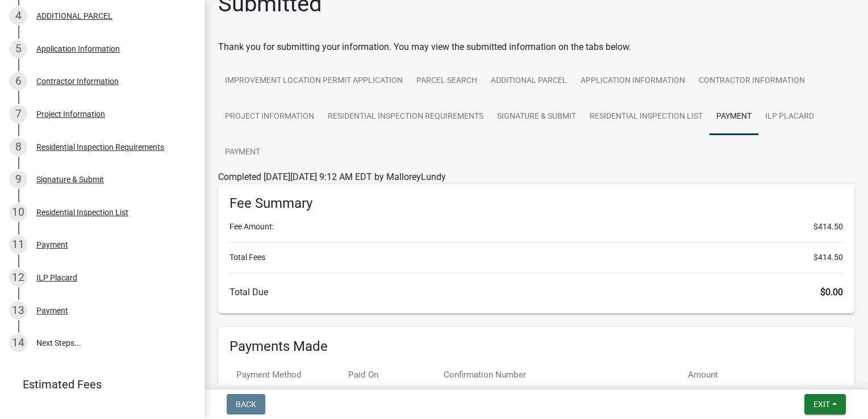 The image size is (868, 419). I want to click on span: Back, so click(246, 404).